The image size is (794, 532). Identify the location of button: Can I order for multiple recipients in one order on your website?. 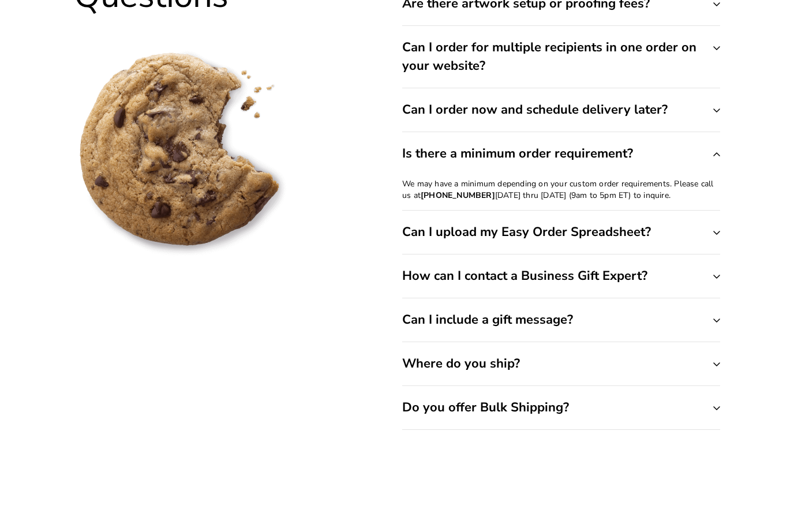
(561, 56).